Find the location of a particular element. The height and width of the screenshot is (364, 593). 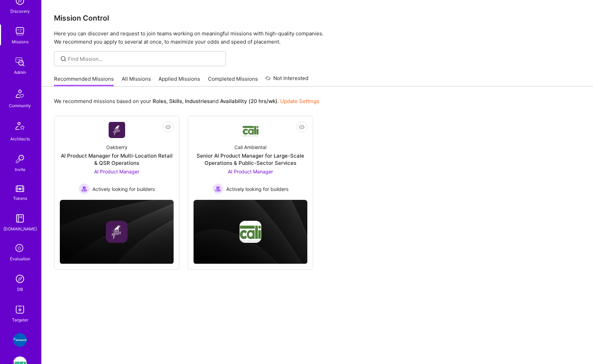

a: Recommended Missions is located at coordinates (84, 80).